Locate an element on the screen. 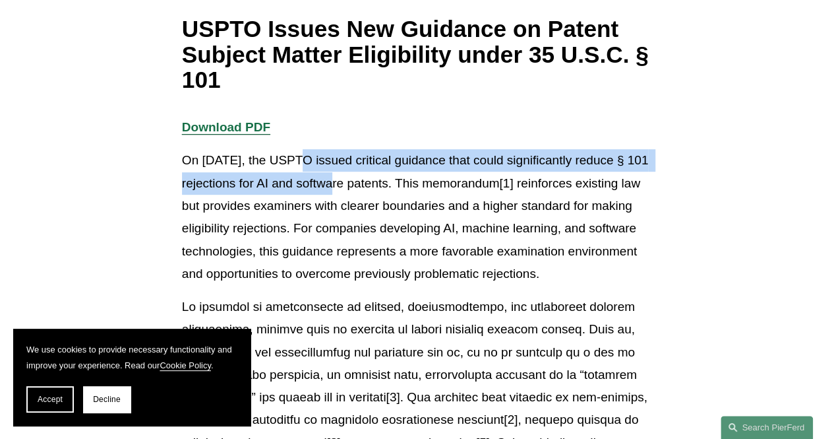  a: Download PDF is located at coordinates (226, 127).